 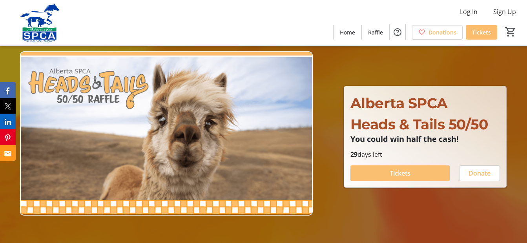 I want to click on span: Alberta SPCA, so click(x=399, y=103).